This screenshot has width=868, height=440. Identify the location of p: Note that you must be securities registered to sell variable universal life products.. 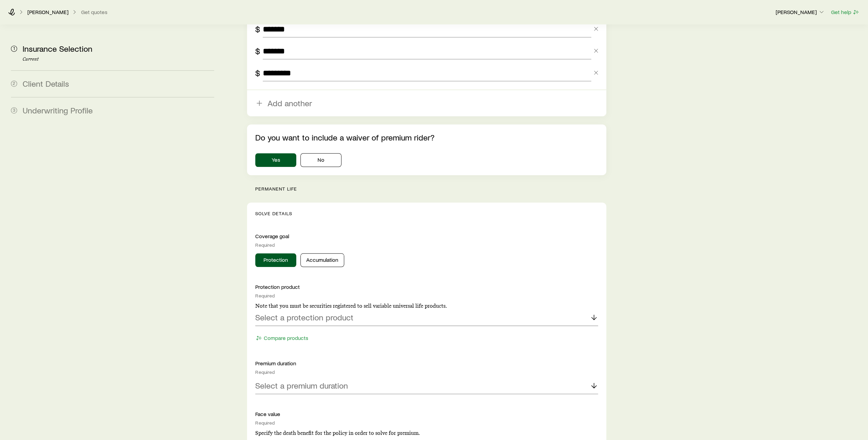
(427, 306).